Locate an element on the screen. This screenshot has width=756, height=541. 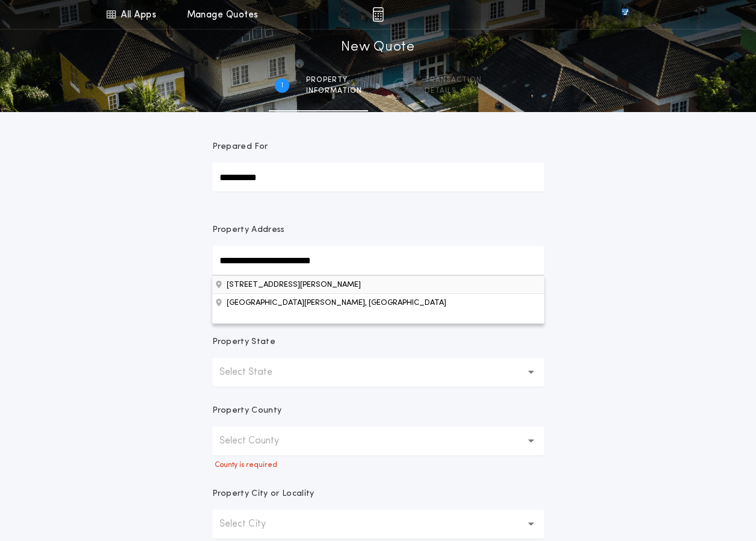
p: Property Address is located at coordinates (378, 230).